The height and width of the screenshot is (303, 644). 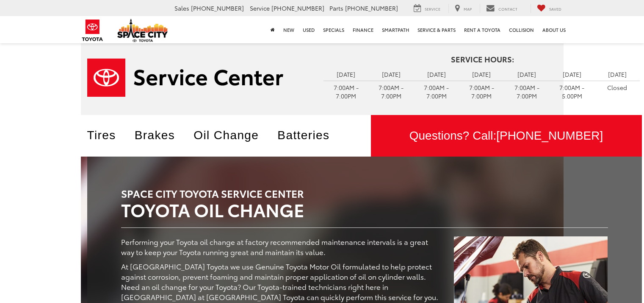 What do you see at coordinates (108, 135) in the screenshot?
I see `a: Tires` at bounding box center [108, 135].